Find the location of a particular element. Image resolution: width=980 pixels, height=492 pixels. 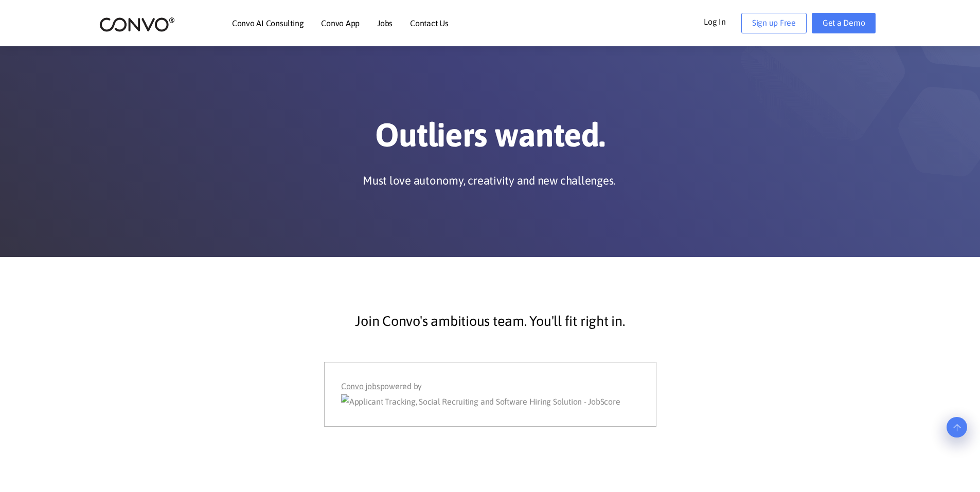

p: Join Convo's ambitious team. You'll fit right in. is located at coordinates (490, 321).